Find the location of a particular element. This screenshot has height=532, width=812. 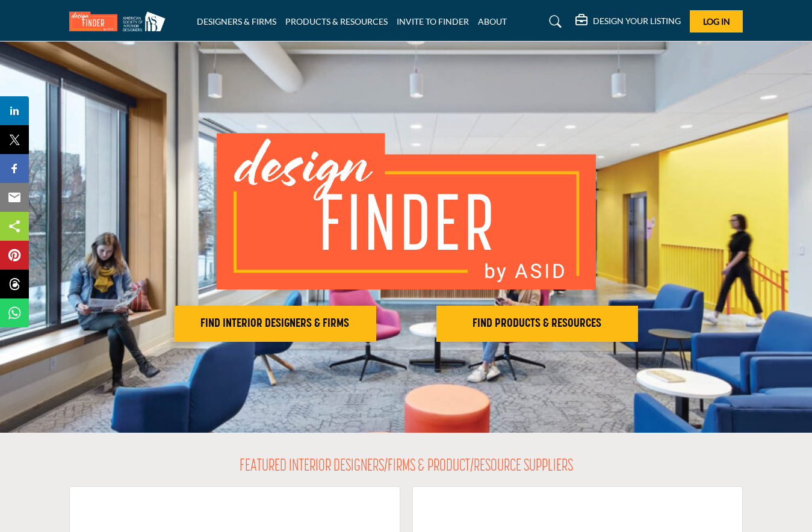

a: INVITE TO FINDER is located at coordinates (433, 21).